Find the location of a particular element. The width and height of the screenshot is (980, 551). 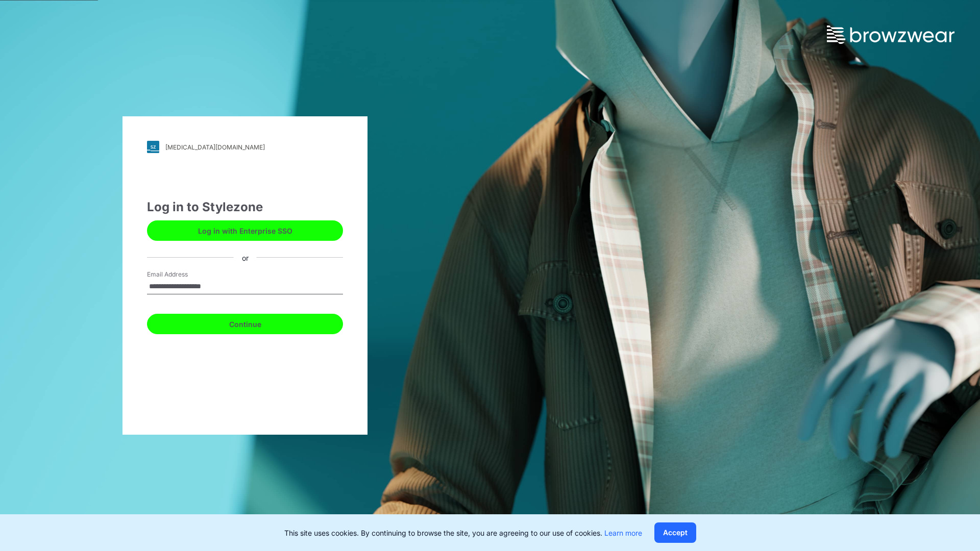

img: browzwear-logo.73288ffb.svg is located at coordinates (891, 35).